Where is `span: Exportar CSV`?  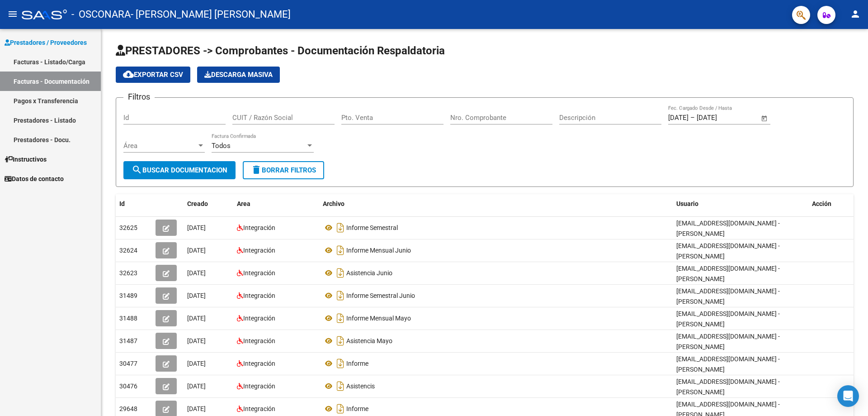 span: Exportar CSV is located at coordinates (153, 75).